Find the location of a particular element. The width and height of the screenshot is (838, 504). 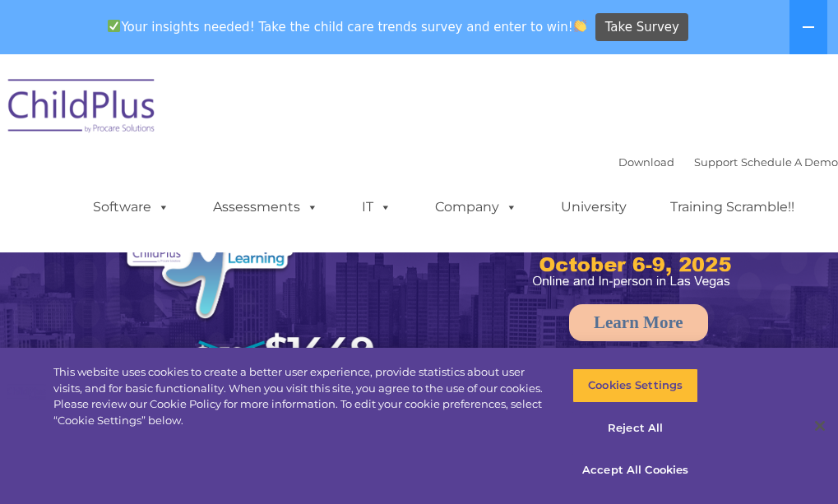

a: Take Survey is located at coordinates (641, 27).